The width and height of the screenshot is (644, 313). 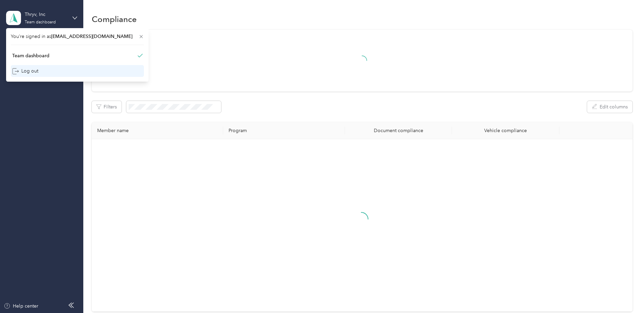 What do you see at coordinates (609, 107) in the screenshot?
I see `button: Edit columns` at bounding box center [609, 107].